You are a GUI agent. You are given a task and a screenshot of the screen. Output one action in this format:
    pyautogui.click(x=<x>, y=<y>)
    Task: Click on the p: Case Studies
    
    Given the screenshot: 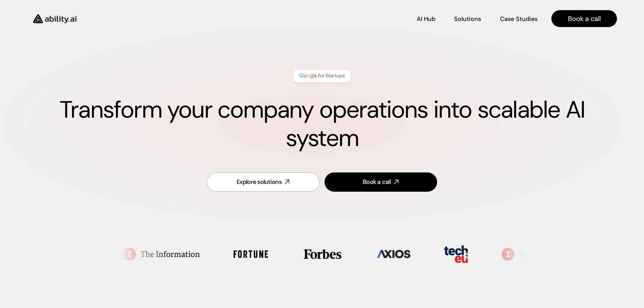 What is the action you would take?
    pyautogui.click(x=519, y=19)
    